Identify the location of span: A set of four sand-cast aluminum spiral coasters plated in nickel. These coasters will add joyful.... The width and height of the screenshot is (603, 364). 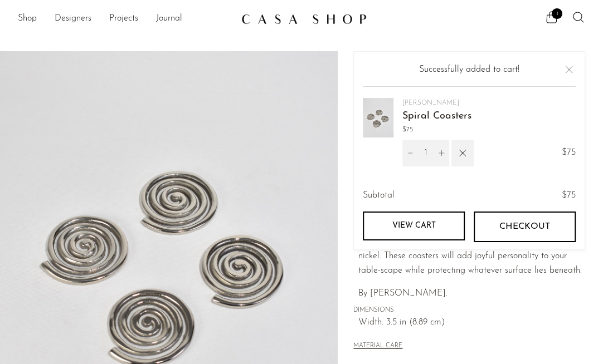
(469, 255).